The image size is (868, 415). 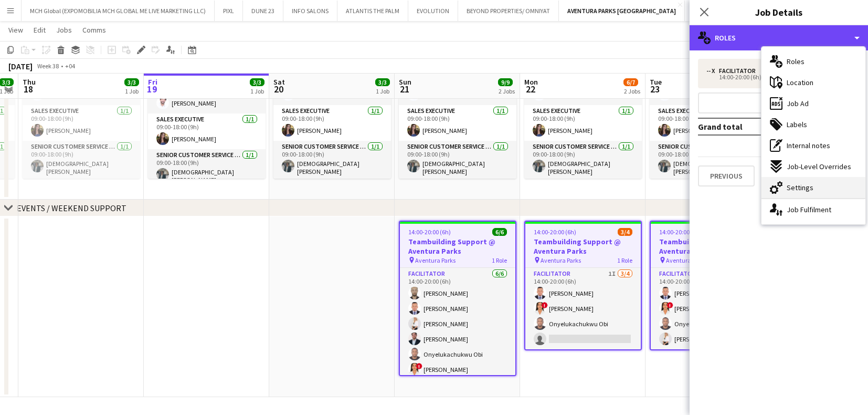 What do you see at coordinates (509, 11) in the screenshot?
I see `button: BEYOND PROPERTIES/ OMNIYAT` at bounding box center [509, 11].